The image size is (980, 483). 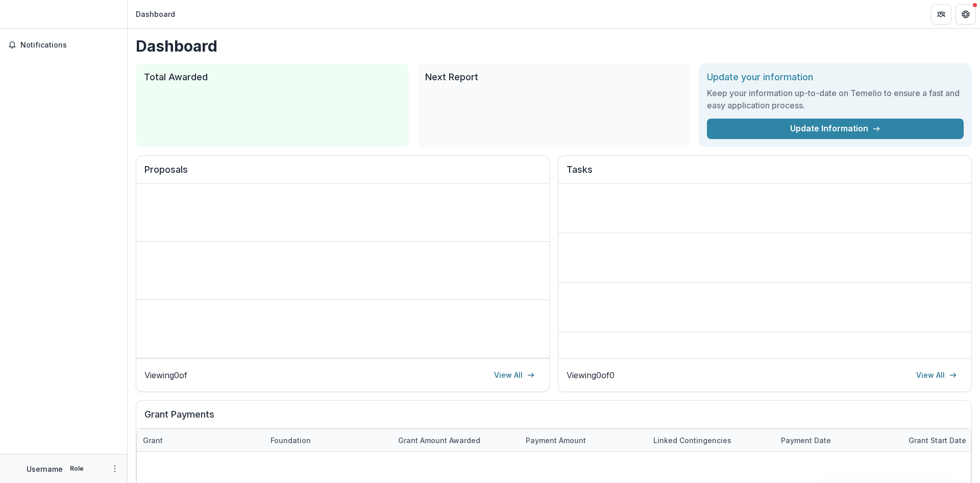 What do you see at coordinates (554, 46) in the screenshot?
I see `h1: Dashboard` at bounding box center [554, 46].